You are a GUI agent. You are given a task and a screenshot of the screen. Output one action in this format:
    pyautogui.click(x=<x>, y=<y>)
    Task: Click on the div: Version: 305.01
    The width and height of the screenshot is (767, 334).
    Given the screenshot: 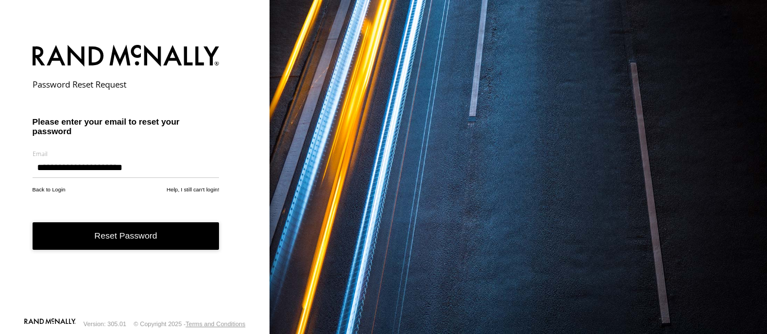 What is the action you would take?
    pyautogui.click(x=105, y=324)
    